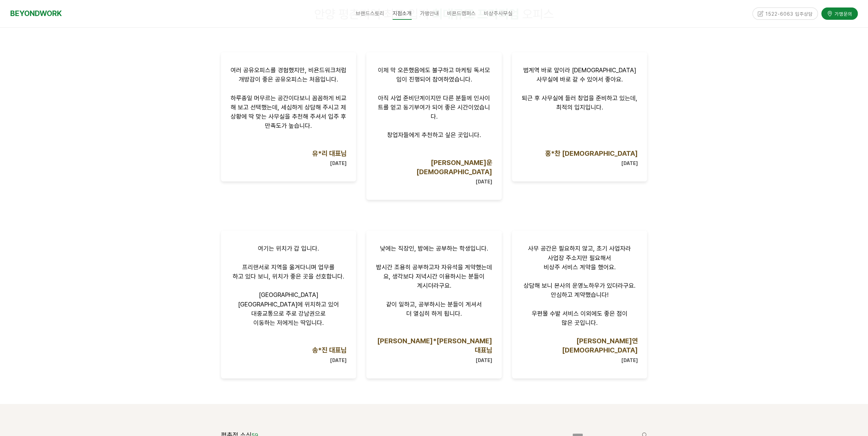  Describe the element at coordinates (579, 285) in the screenshot. I see `span: 상담해 보니 본사의 운영노하우가 있더라구요.` at that location.